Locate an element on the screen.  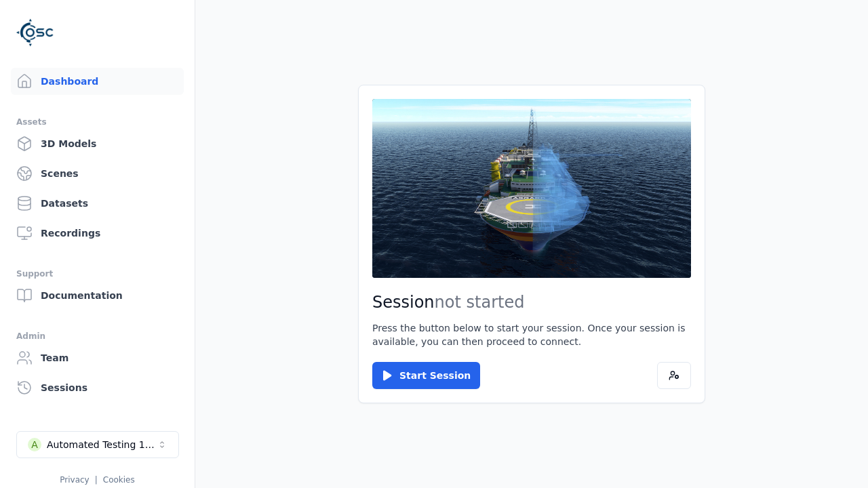
a: Documentation is located at coordinates (97, 295).